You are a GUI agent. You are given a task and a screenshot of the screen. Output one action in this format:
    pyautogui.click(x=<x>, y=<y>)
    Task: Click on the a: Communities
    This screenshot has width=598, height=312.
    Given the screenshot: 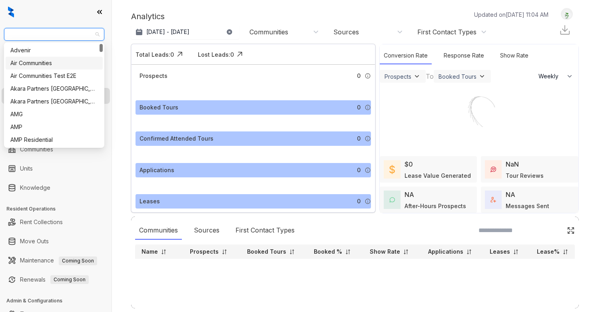 What is the action you would take?
    pyautogui.click(x=36, y=150)
    